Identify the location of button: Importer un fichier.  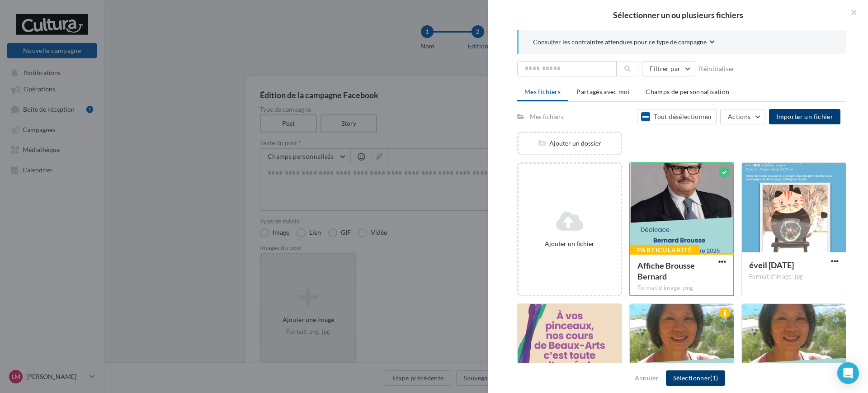
(805, 117).